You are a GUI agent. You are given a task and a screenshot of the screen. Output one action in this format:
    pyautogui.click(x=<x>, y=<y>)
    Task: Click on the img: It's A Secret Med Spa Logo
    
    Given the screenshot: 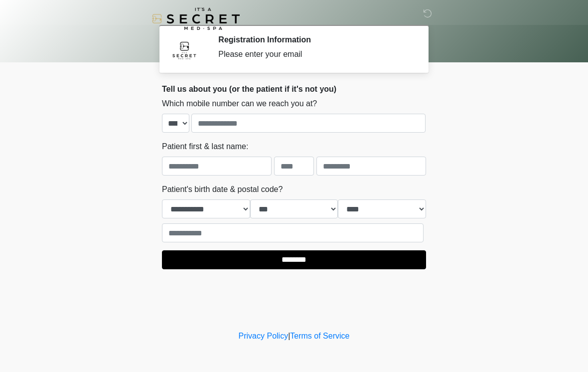 What is the action you would take?
    pyautogui.click(x=196, y=19)
    